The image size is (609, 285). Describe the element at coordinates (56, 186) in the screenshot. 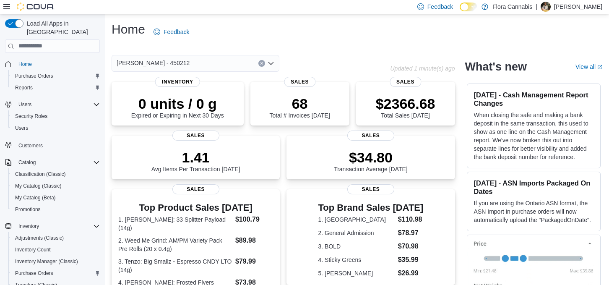

I see `span: My Catalog (Classic)` at that location.